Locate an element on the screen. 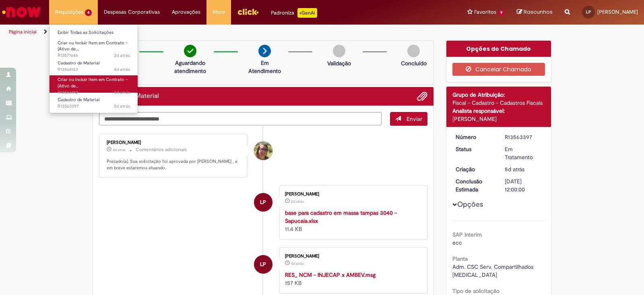 The height and width of the screenshot is (295, 644). div: 11.4 KB is located at coordinates (352, 221).